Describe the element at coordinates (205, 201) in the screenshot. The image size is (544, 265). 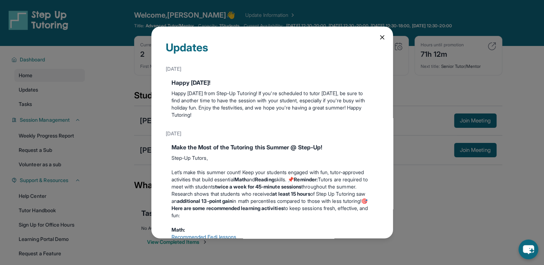
I see `strong: additional 13-point gain` at that location.